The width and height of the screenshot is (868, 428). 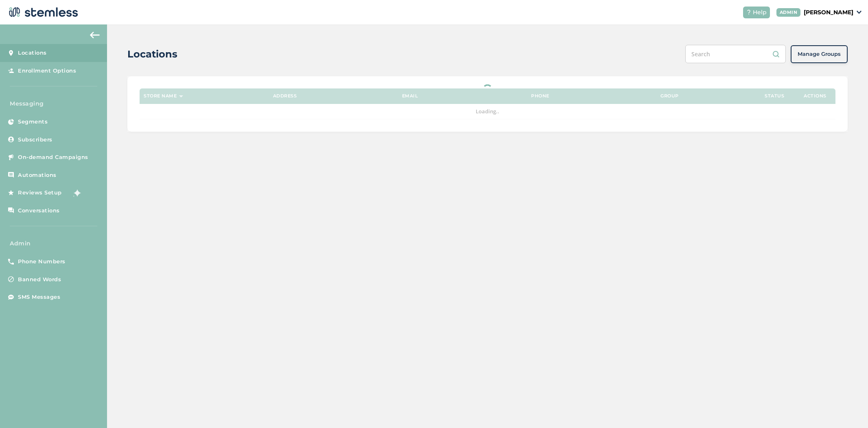 What do you see at coordinates (94, 35) in the screenshot?
I see `img: icon-arrow-back-accent-c549486e.svg` at bounding box center [94, 35].